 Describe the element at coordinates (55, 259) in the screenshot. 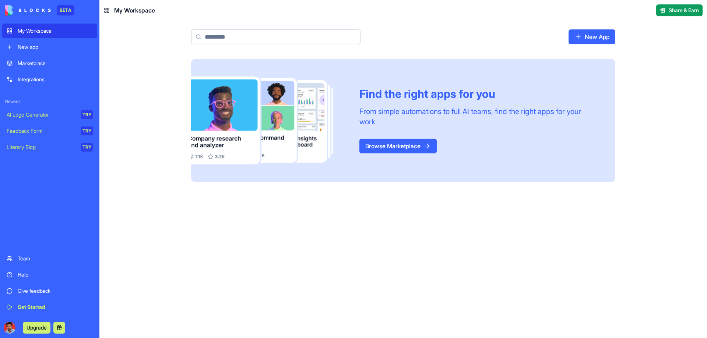

I see `div: Team` at that location.